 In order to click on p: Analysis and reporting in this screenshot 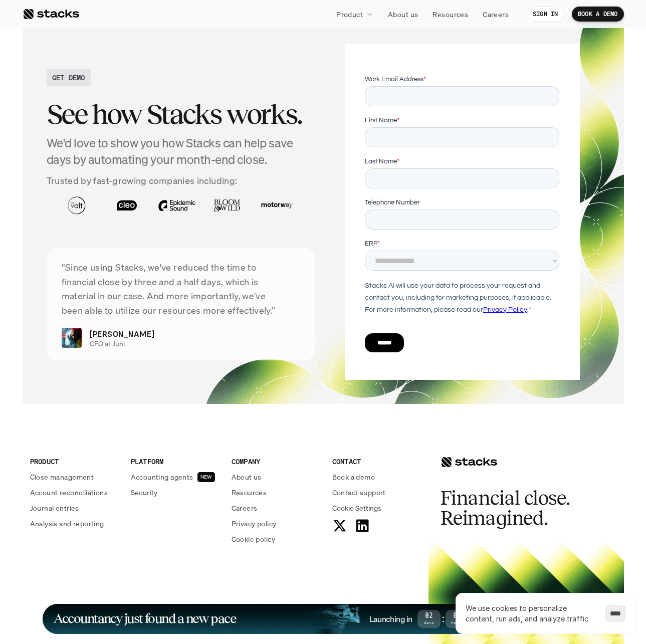, I will do `click(67, 524)`.